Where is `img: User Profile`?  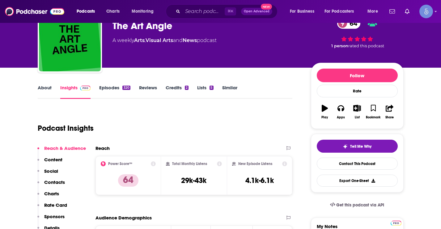 img: User Profile is located at coordinates (426, 11).